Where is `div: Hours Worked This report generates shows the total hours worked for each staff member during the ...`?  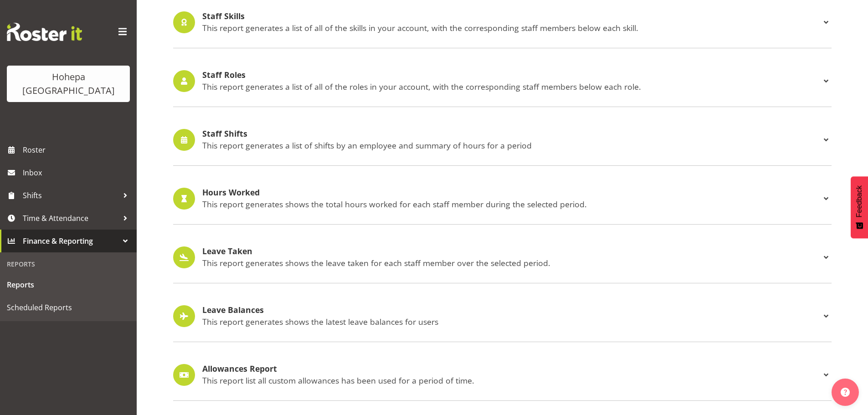 div: Hours Worked This report generates shows the total hours worked for each staff member during the ... is located at coordinates (502, 199).